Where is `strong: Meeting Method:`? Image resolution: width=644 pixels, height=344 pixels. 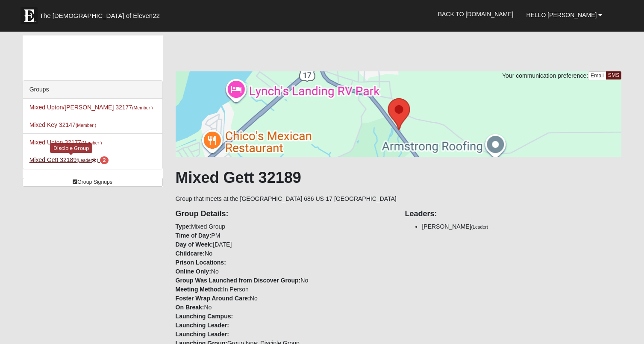
strong: Meeting Method: is located at coordinates (199, 289).